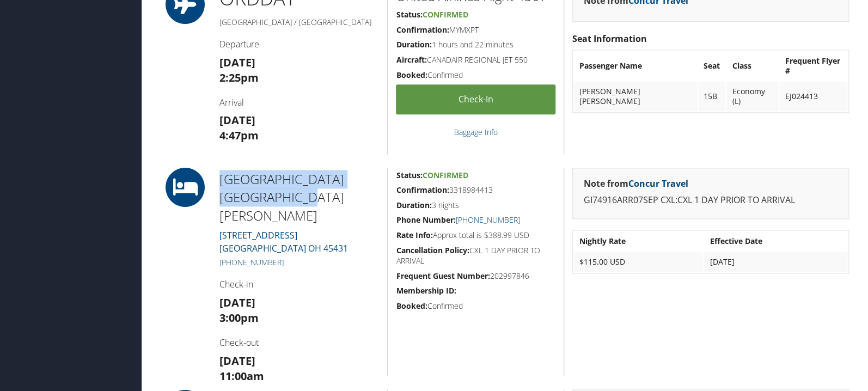 This screenshot has width=868, height=391. Describe the element at coordinates (711, 96) in the screenshot. I see `td: 15B` at that location.